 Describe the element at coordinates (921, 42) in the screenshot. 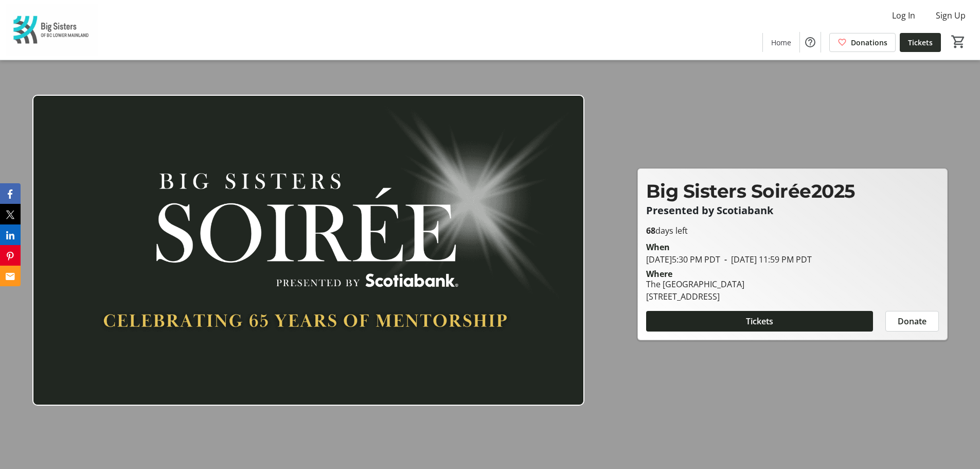

I see `a: Tickets` at that location.